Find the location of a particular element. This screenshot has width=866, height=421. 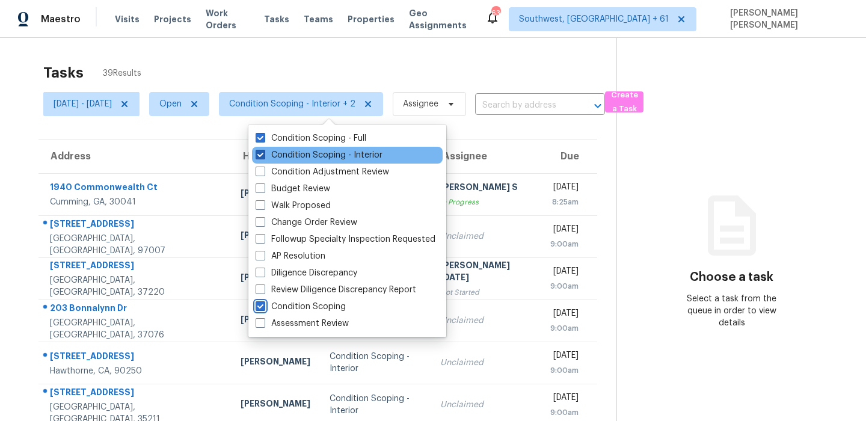

span: Visits is located at coordinates (127, 19).